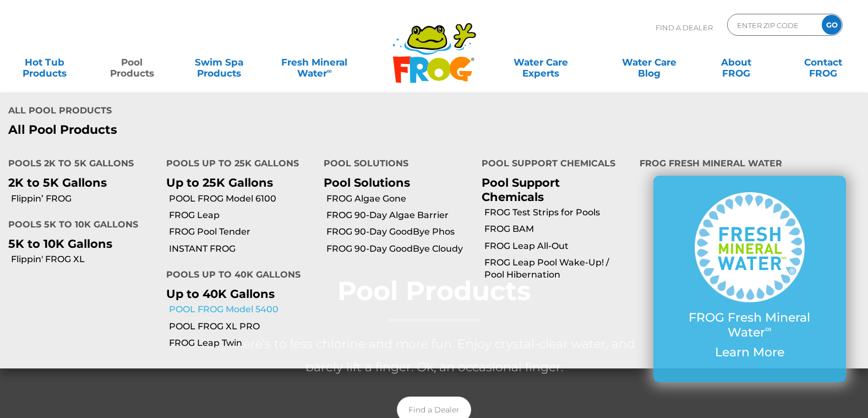 This screenshot has width=868, height=418. I want to click on input: GO, so click(832, 25).